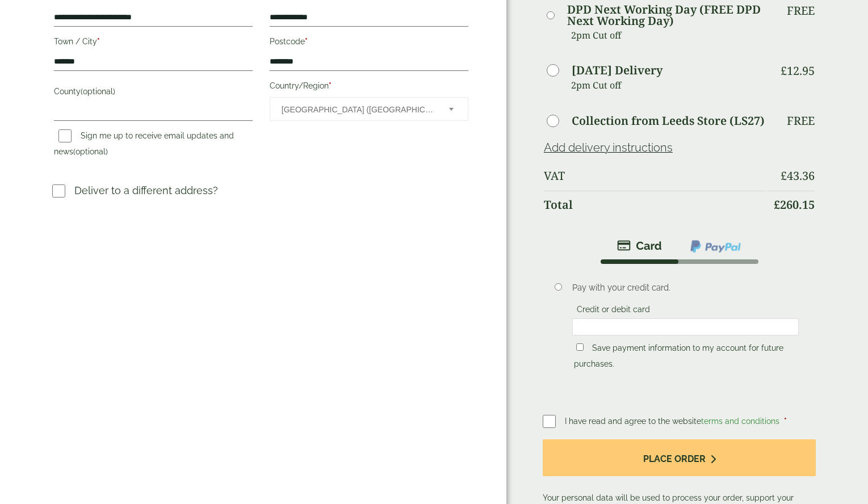 The image size is (868, 504). What do you see at coordinates (613, 311) in the screenshot?
I see `label: Credit or debit card` at bounding box center [613, 311].